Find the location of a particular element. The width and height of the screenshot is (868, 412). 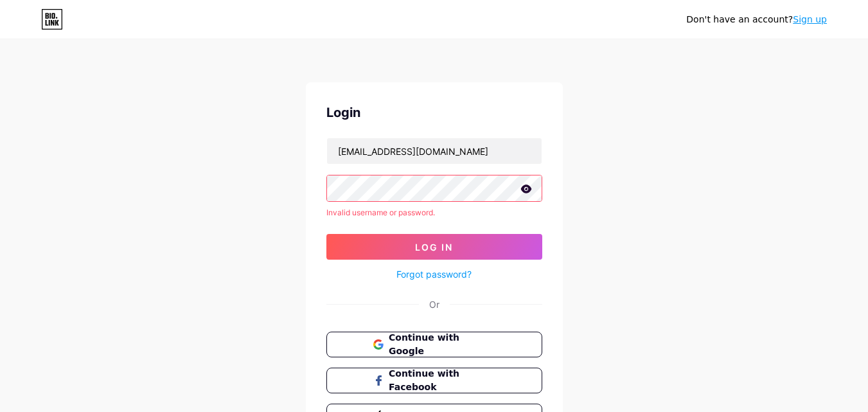

div: Don't have an account? is located at coordinates (756, 20).